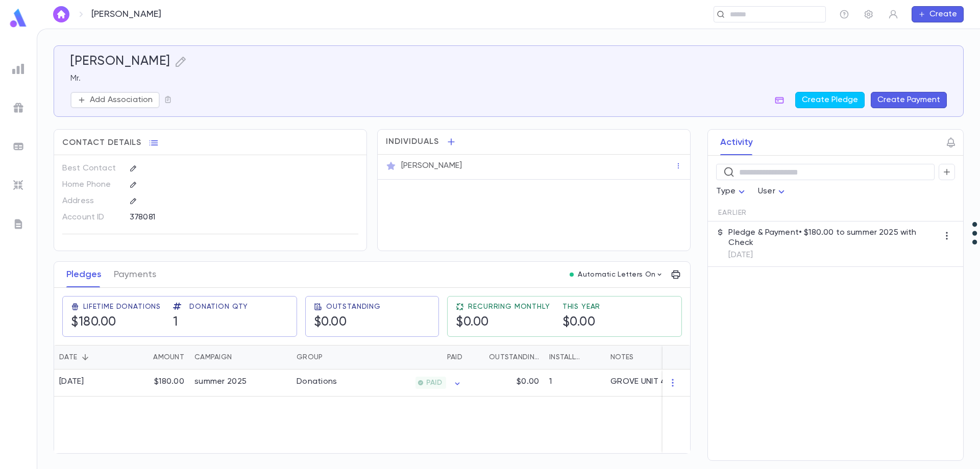 The width and height of the screenshot is (980, 469). I want to click on img: batches_grey.339ca447c9d9533ef1741baa751efc33.svg, so click(18, 147).